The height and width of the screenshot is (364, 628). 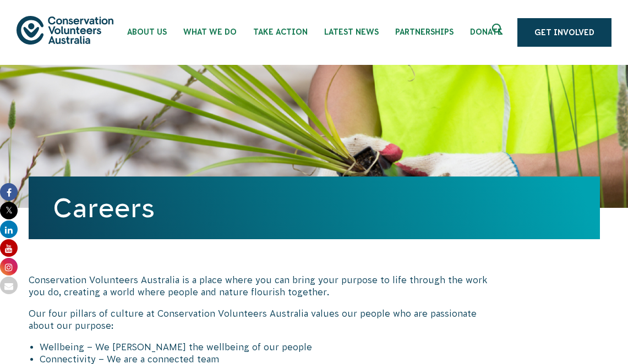 I want to click on span: Latest News, so click(x=351, y=32).